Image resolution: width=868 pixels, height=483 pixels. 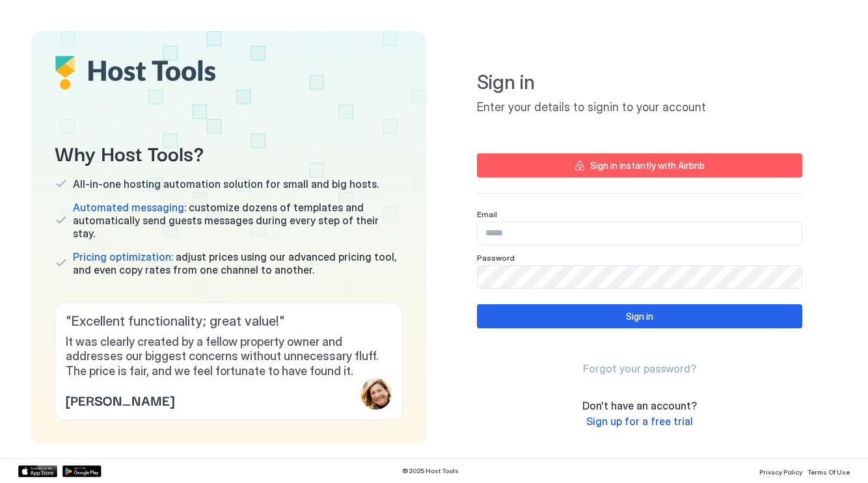 What do you see at coordinates (487, 214) in the screenshot?
I see `span: Email` at bounding box center [487, 214].